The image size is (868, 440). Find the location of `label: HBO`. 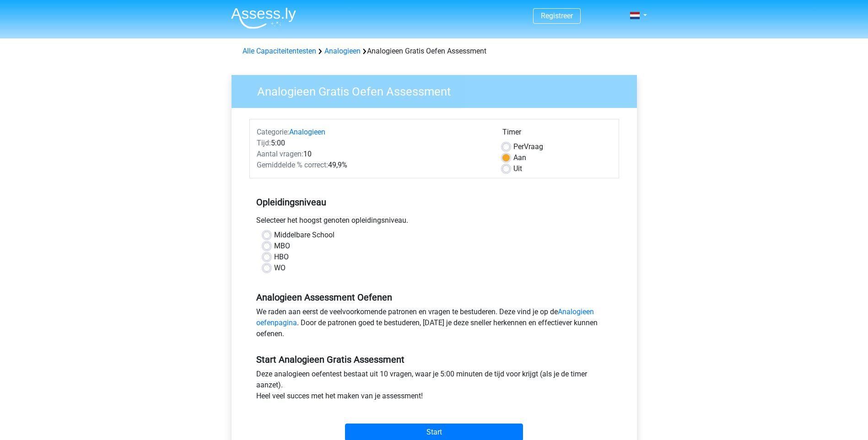

label: HBO is located at coordinates (281, 257).